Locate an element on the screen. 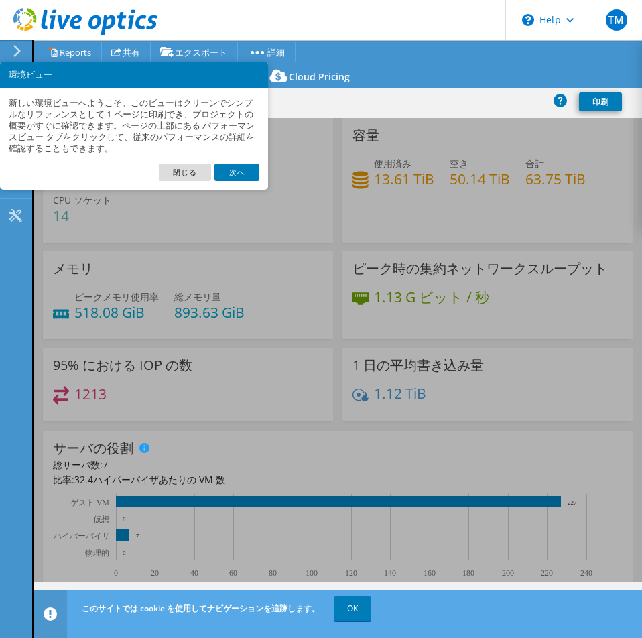 Image resolution: width=642 pixels, height=638 pixels. a: 共有 is located at coordinates (126, 52).